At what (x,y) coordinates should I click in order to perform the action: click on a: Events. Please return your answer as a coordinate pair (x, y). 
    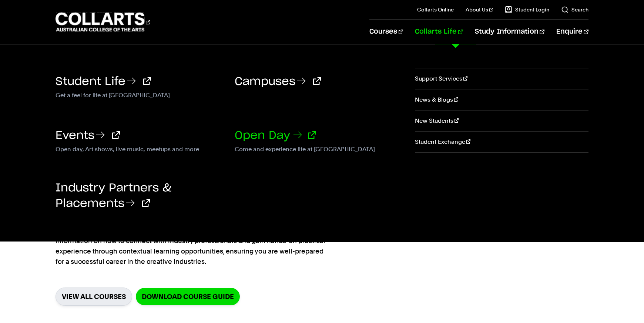
    Looking at the image, I should click on (88, 136).